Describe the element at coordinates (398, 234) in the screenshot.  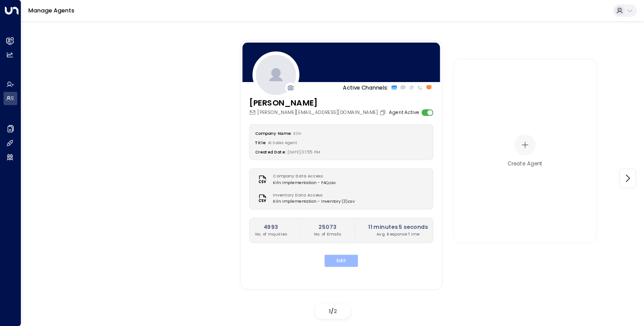
I see `p: Avg. Response Time` at that location.